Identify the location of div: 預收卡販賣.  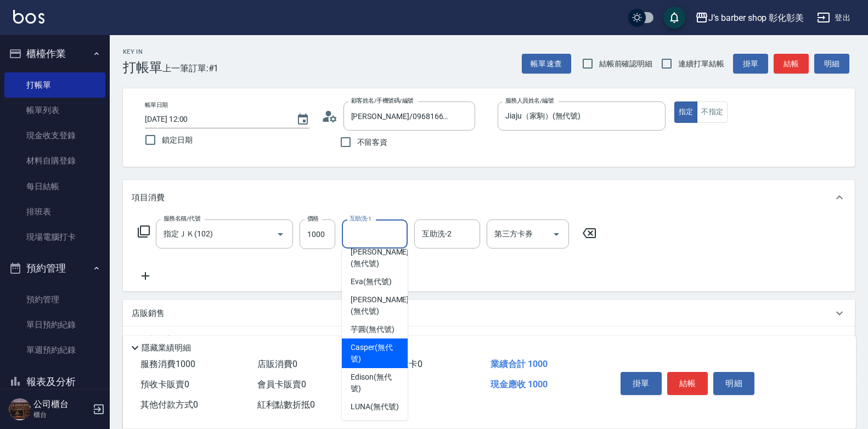
(489, 339).